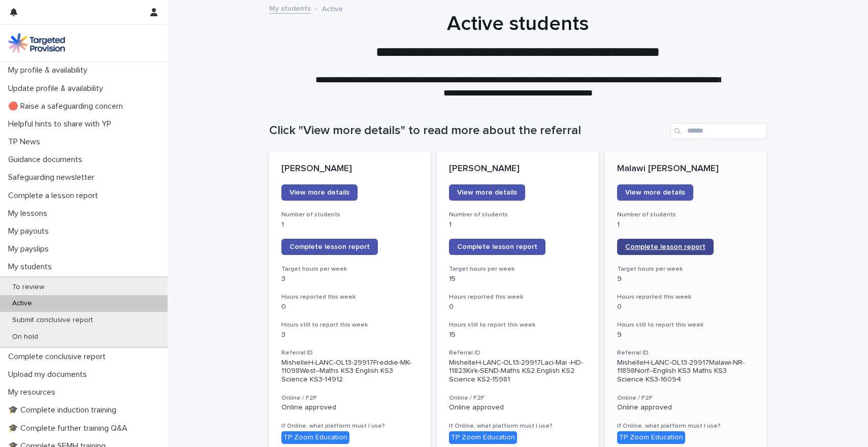 Image resolution: width=868 pixels, height=447 pixels. Describe the element at coordinates (69, 428) in the screenshot. I see `p: 🎓 Complete further training Q&A` at that location.